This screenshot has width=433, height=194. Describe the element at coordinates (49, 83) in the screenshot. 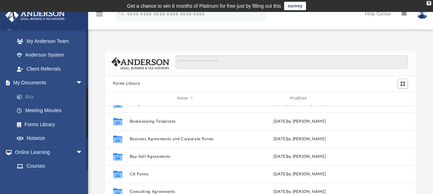

I see `a: My Documentsarrow_drop_down` at that location.